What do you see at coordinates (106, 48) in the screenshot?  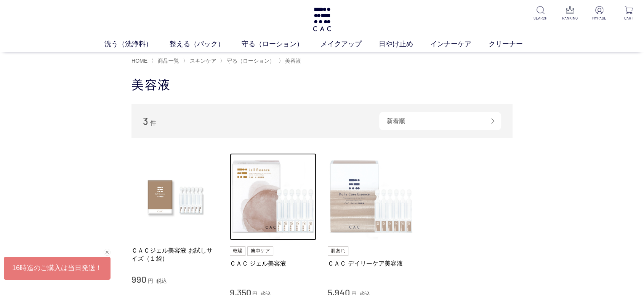 I see `div: キーワード流入` at bounding box center [106, 48].